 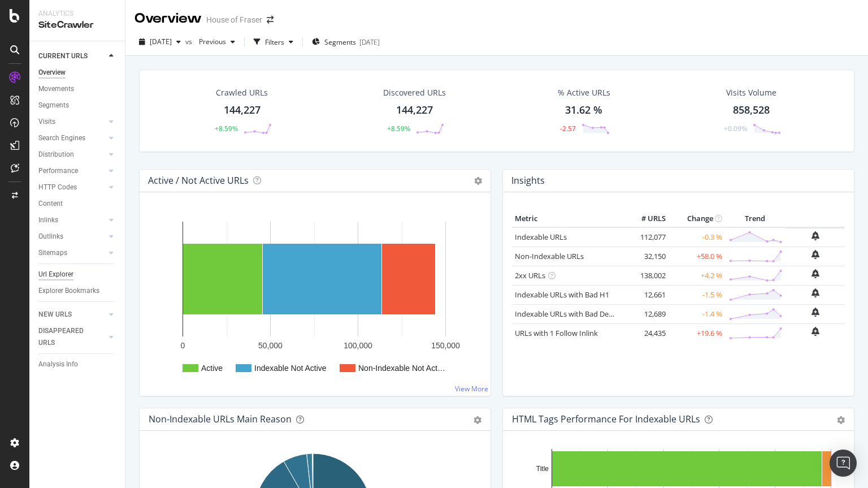 What do you see at coordinates (77, 364) in the screenshot?
I see `a: Analysis Info` at bounding box center [77, 364].